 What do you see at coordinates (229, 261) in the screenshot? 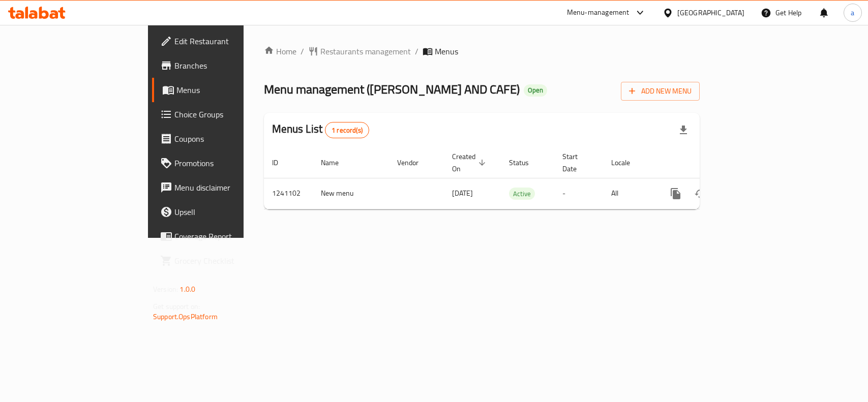
I see `span: Grocery Checklist` at bounding box center [229, 261].